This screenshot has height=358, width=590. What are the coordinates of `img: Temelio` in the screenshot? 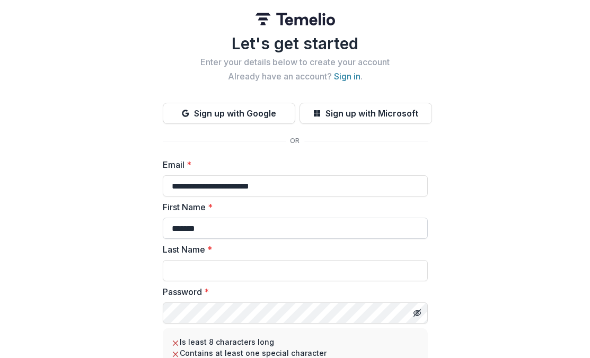 It's located at (295, 19).